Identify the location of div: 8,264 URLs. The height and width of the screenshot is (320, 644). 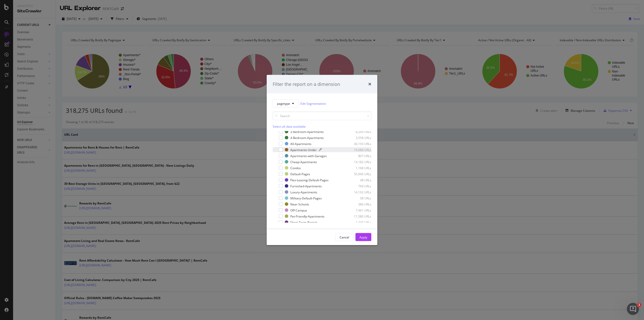
(359, 131).